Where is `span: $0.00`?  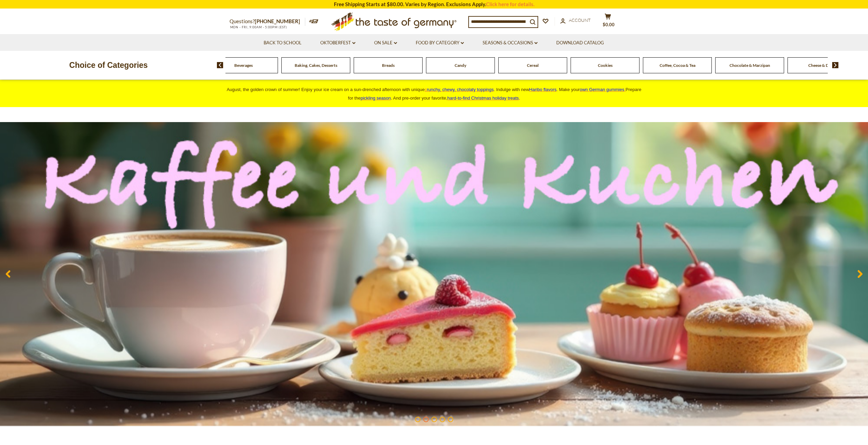
span: $0.00 is located at coordinates (609, 25).